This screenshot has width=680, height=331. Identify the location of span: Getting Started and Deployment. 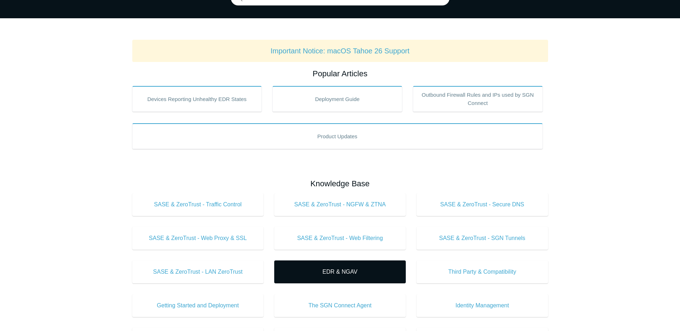
(198, 306).